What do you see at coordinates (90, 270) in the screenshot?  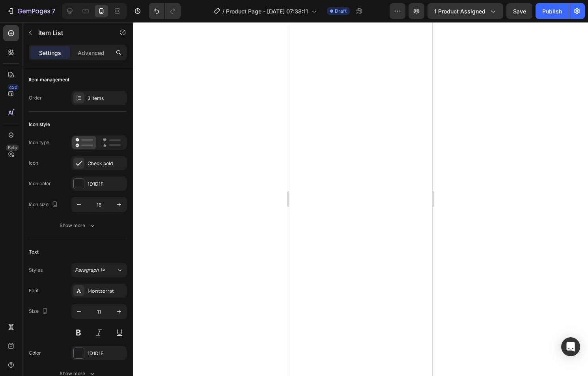 I see `span: Paragraph 1*` at bounding box center [90, 270].